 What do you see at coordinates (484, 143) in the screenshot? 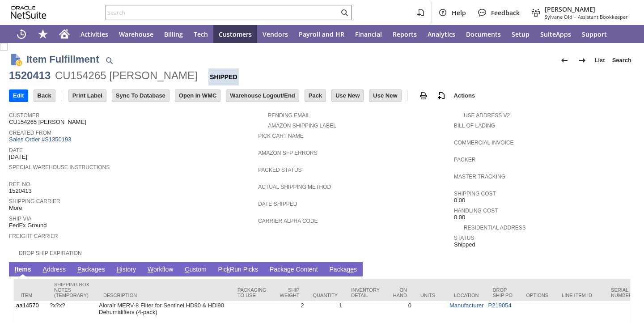
I see `a: Commercial Invoice` at bounding box center [484, 143].